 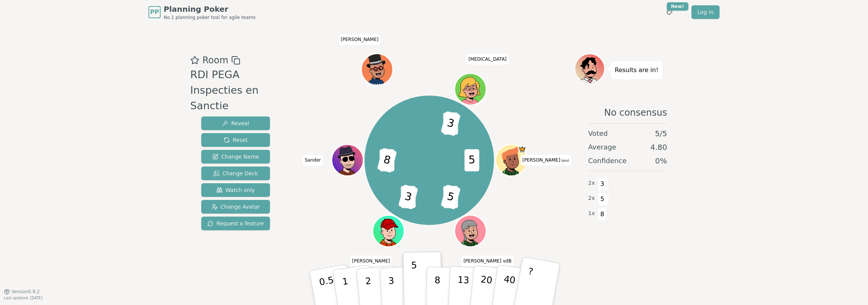 I want to click on span: 0 %, so click(x=661, y=161).